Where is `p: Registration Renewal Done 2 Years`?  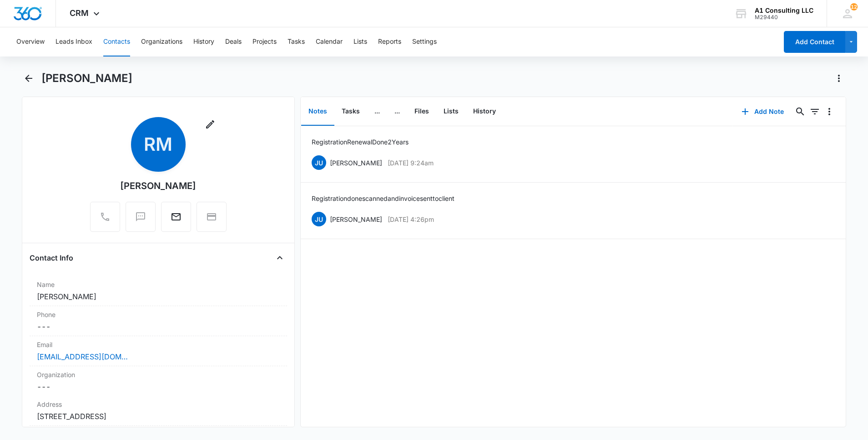 p: Registration Renewal Done 2 Years is located at coordinates (360, 141).